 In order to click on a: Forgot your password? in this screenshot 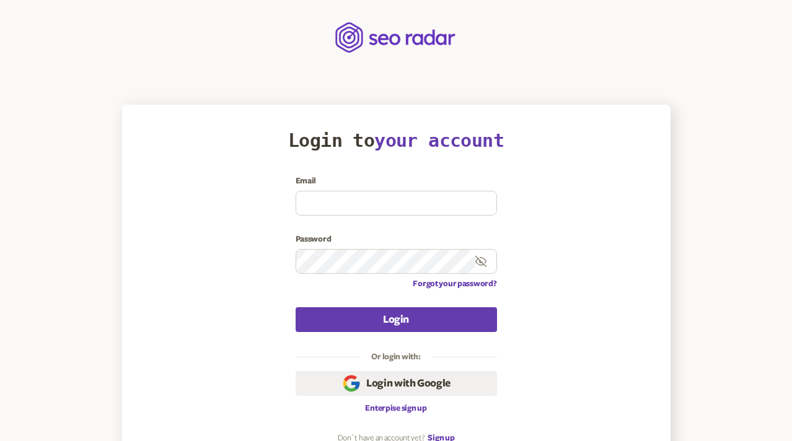, I will do `click(455, 284)`.